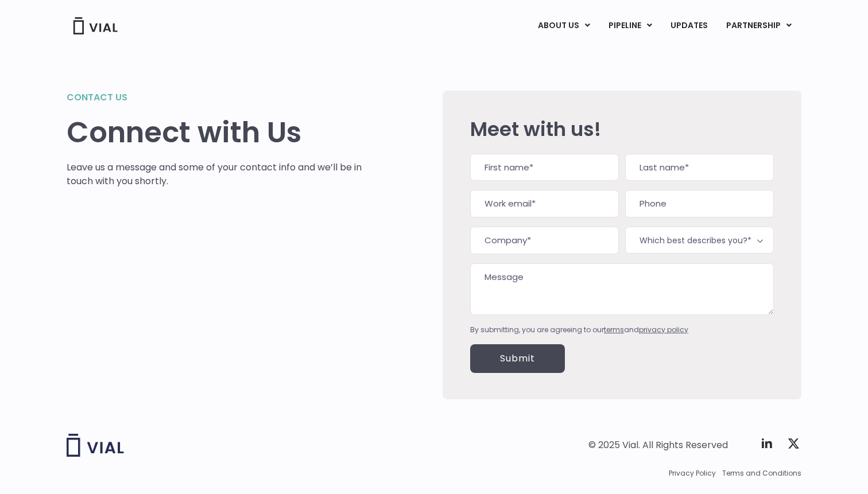 The image size is (868, 494). What do you see at coordinates (517, 359) in the screenshot?
I see `input: Submit` at bounding box center [517, 359].